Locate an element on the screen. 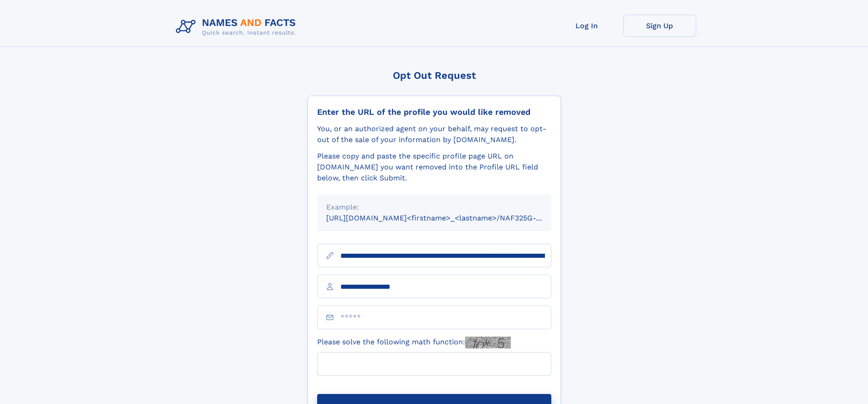 The width and height of the screenshot is (868, 404). a: Log In is located at coordinates (587, 26).